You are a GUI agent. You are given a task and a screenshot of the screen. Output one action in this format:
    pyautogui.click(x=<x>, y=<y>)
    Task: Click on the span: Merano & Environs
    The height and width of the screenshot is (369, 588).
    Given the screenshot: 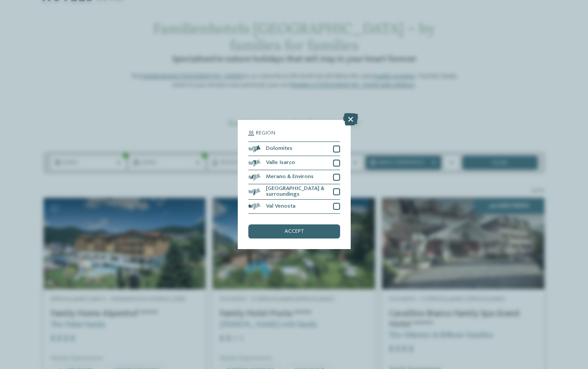 What is the action you would take?
    pyautogui.click(x=290, y=177)
    